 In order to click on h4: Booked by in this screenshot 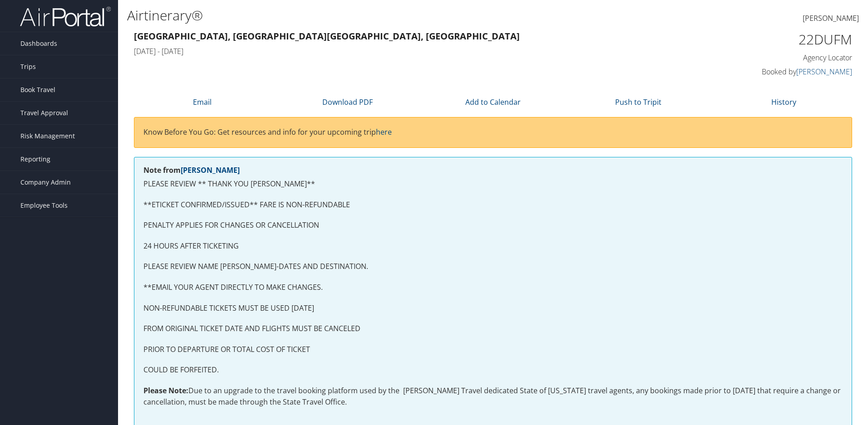, I will do `click(767, 72)`.